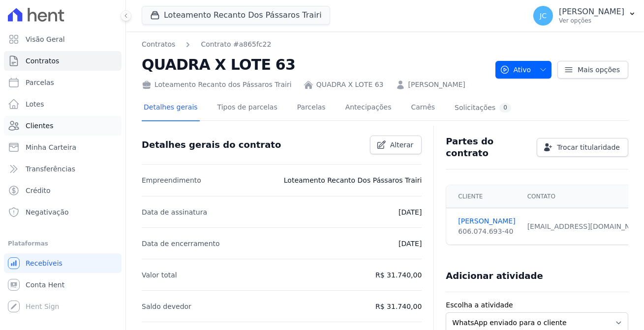  Describe the element at coordinates (45, 39) in the screenshot. I see `span: Visão Geral` at that location.